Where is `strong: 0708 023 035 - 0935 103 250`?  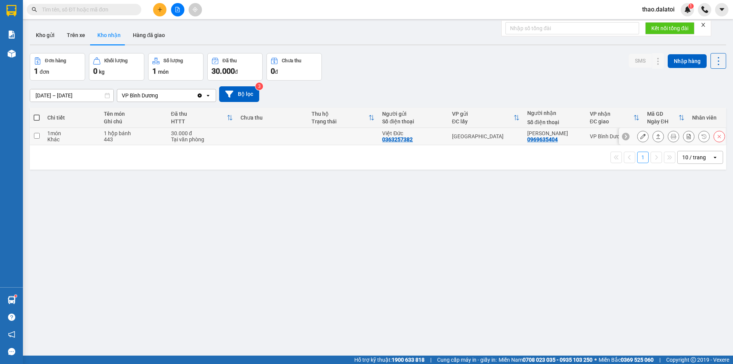 strong: 0708 023 035 - 0935 103 250 is located at coordinates (557, 360).